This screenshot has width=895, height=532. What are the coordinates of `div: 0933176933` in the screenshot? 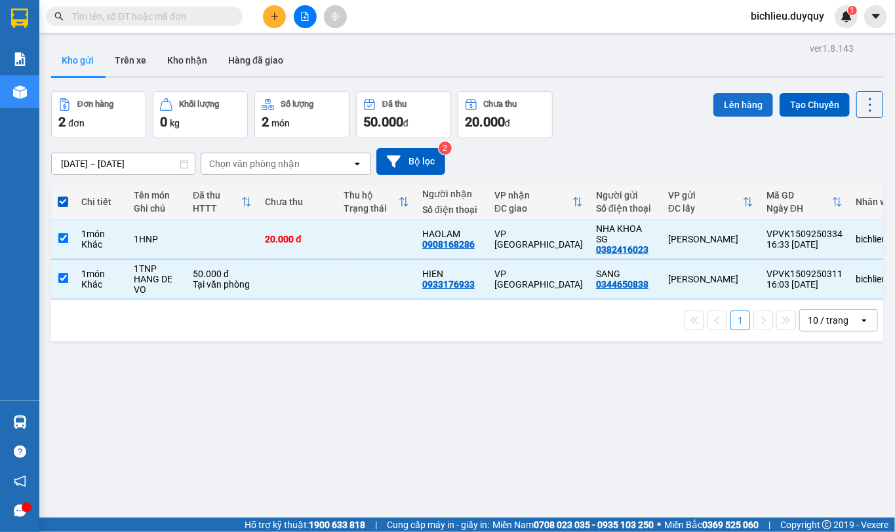 It's located at (449, 285).